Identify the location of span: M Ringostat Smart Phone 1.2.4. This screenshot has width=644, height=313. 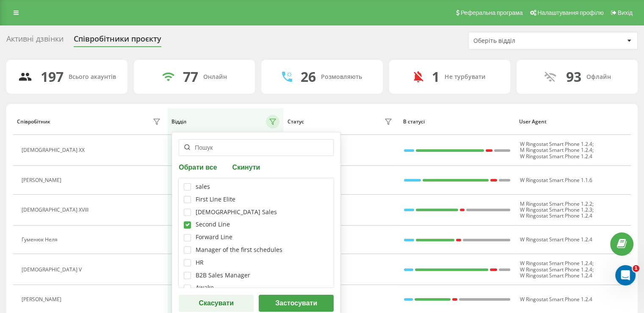
(555, 150).